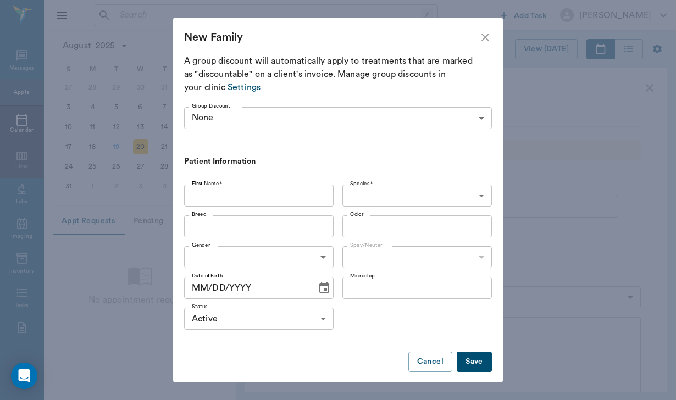 The image size is (676, 400). I want to click on div: Open Intercom Messenger, so click(24, 376).